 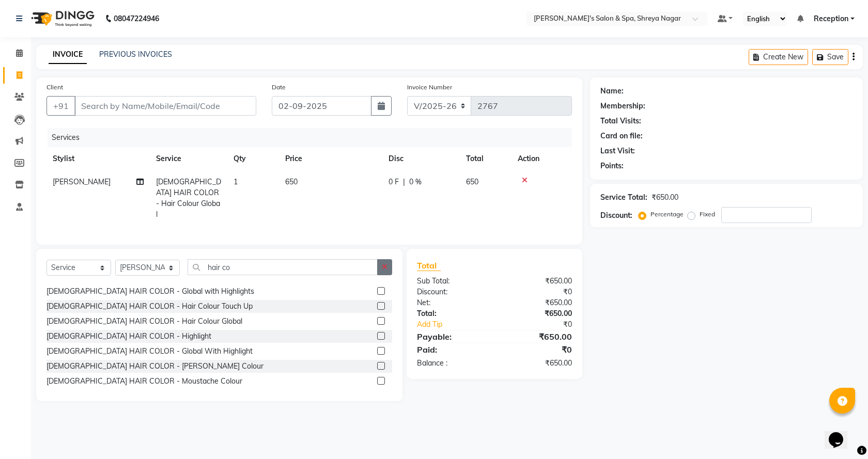 I want to click on label: Client, so click(x=55, y=87).